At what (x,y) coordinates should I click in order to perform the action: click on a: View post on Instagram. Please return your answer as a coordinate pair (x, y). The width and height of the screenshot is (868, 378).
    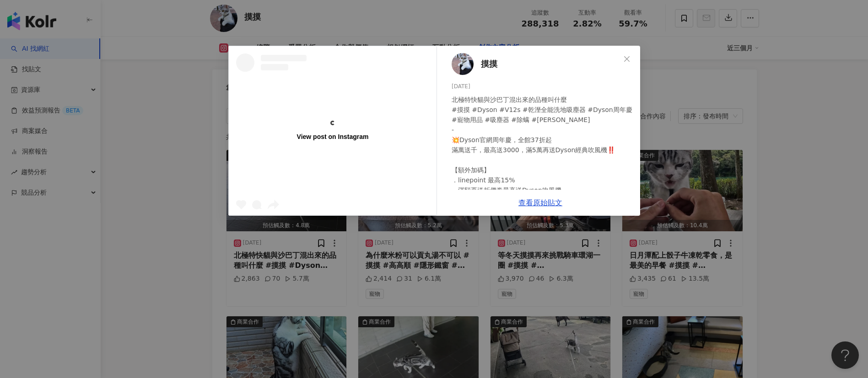
    Looking at the image, I should click on (332, 131).